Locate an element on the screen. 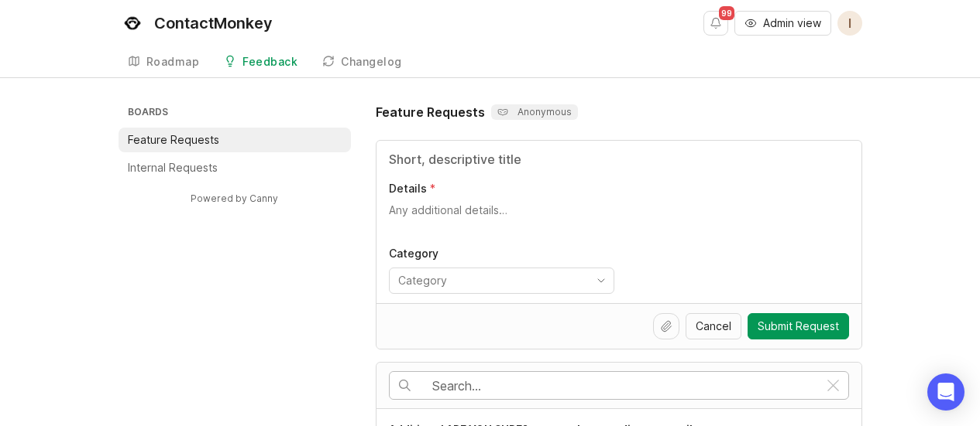  button: Admin view is located at coordinates (782, 24).